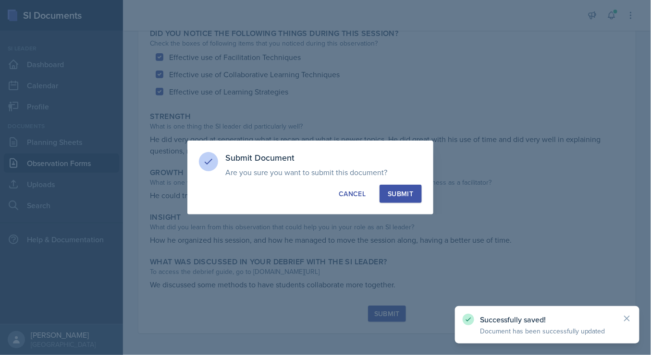 The width and height of the screenshot is (651, 355). I want to click on p: Successfully saved!, so click(547, 320).